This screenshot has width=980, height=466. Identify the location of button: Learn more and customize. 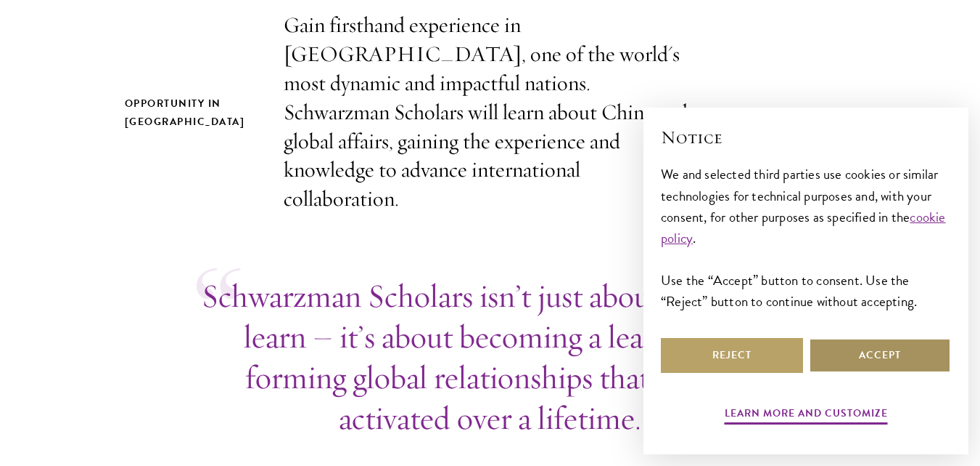
(806, 415).